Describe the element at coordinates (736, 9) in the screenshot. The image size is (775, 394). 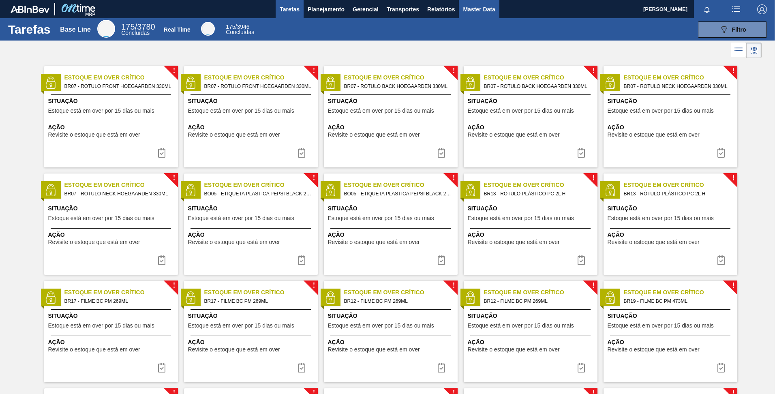
I see `img: userActions` at that location.